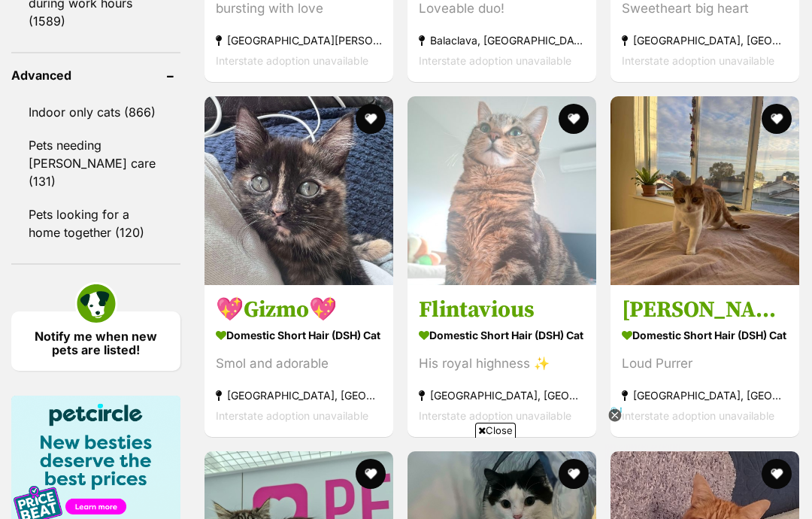 This screenshot has height=519, width=812. Describe the element at coordinates (501, 310) in the screenshot. I see `h3: Flintavious` at that location.